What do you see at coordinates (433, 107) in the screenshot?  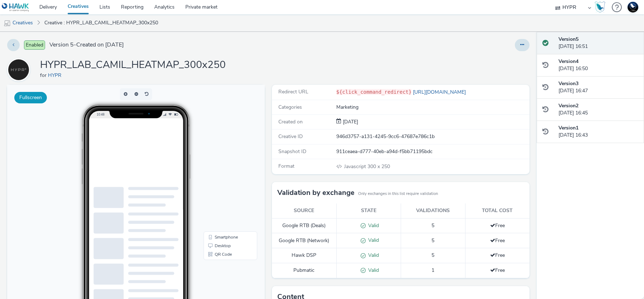 I see `div: Marketing` at bounding box center [433, 107].